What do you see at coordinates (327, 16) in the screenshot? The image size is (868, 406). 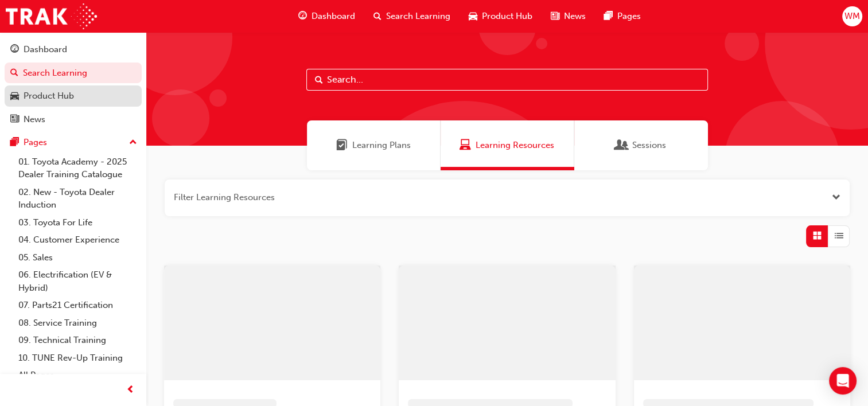 I see `a: guage-iconDashboard` at bounding box center [327, 16].